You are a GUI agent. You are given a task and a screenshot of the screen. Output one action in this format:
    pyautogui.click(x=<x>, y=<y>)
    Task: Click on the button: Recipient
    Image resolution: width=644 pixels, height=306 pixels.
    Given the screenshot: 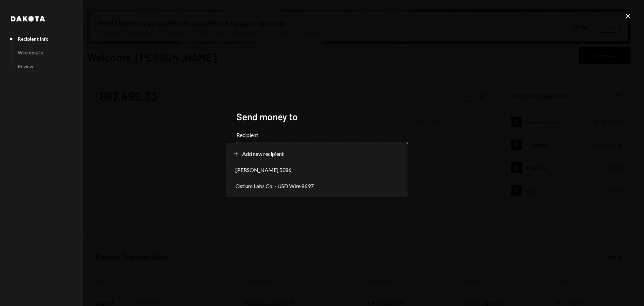 What is the action you would take?
    pyautogui.click(x=322, y=151)
    